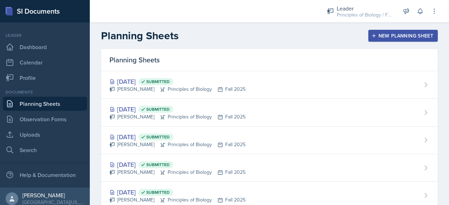 The width and height of the screenshot is (449, 205). Describe the element at coordinates (269, 60) in the screenshot. I see `div: Planning Sheets` at that location.